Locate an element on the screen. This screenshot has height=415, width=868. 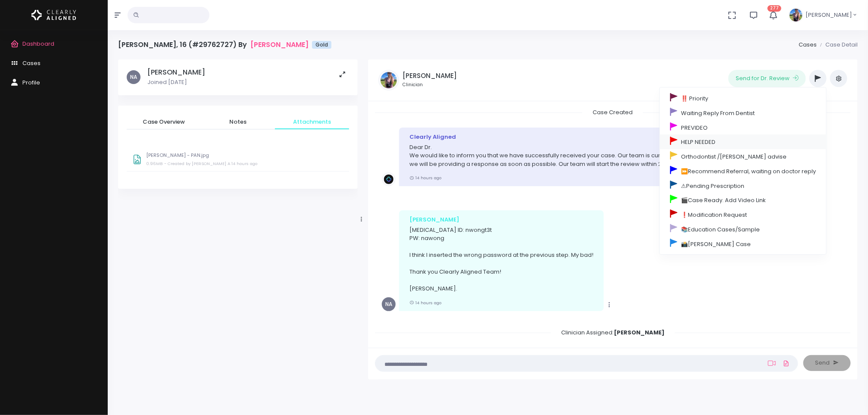
a: Logo Horizontal is located at coordinates (54, 15).